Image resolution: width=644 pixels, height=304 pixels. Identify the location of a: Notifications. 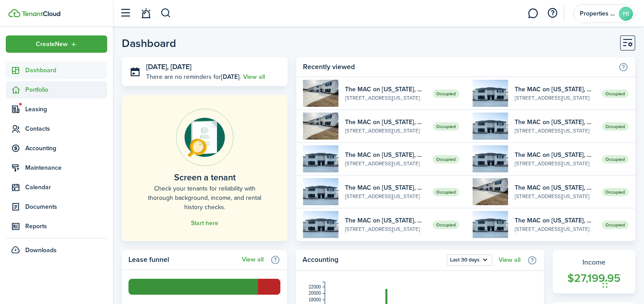
(146, 13).